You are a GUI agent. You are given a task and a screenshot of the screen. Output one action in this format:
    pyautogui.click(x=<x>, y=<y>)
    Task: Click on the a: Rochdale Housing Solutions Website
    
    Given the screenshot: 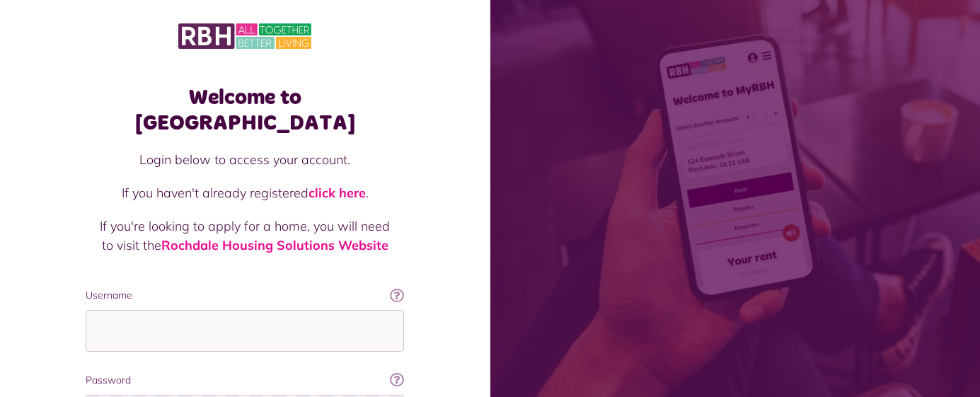 What is the action you would take?
    pyautogui.click(x=274, y=245)
    